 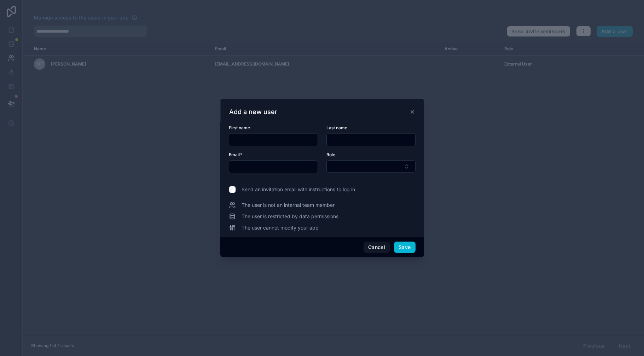 What do you see at coordinates (232, 189) in the screenshot?
I see `input: Send an invitation email with instructions to log in` at bounding box center [232, 189].